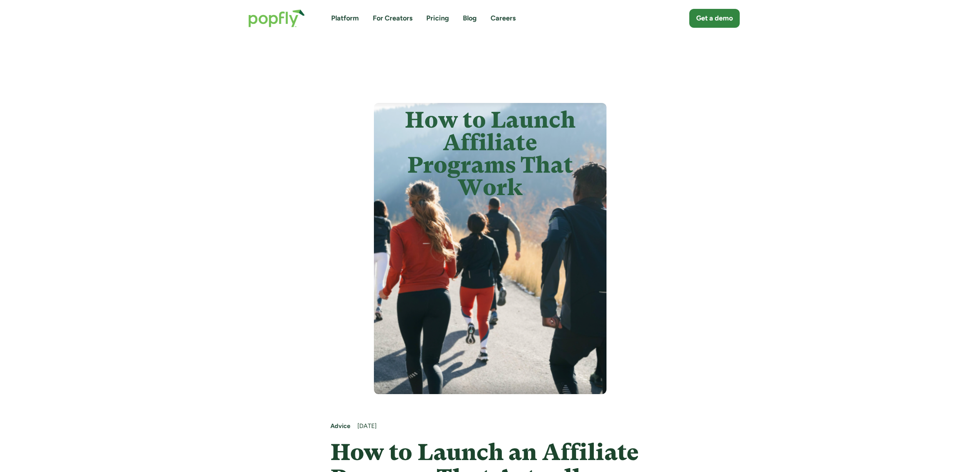  Describe the element at coordinates (345, 18) in the screenshot. I see `a: Platform` at that location.